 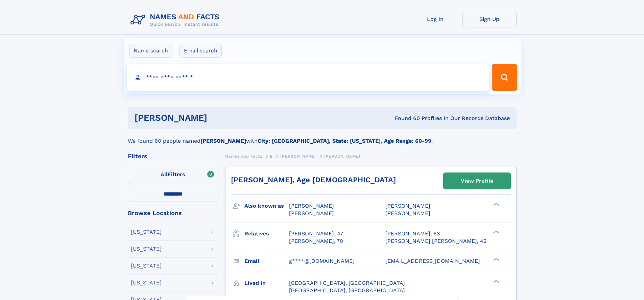 I want to click on label: Name search, so click(x=151, y=51).